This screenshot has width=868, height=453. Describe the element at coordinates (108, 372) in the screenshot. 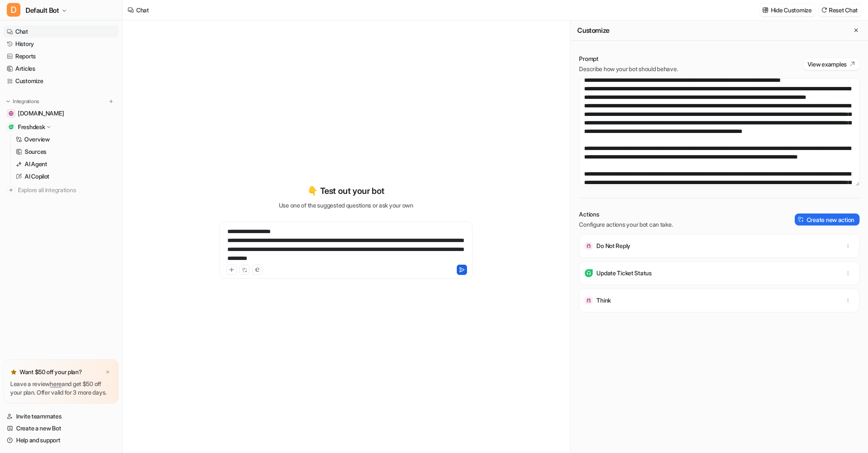

I see `img: x` at that location.